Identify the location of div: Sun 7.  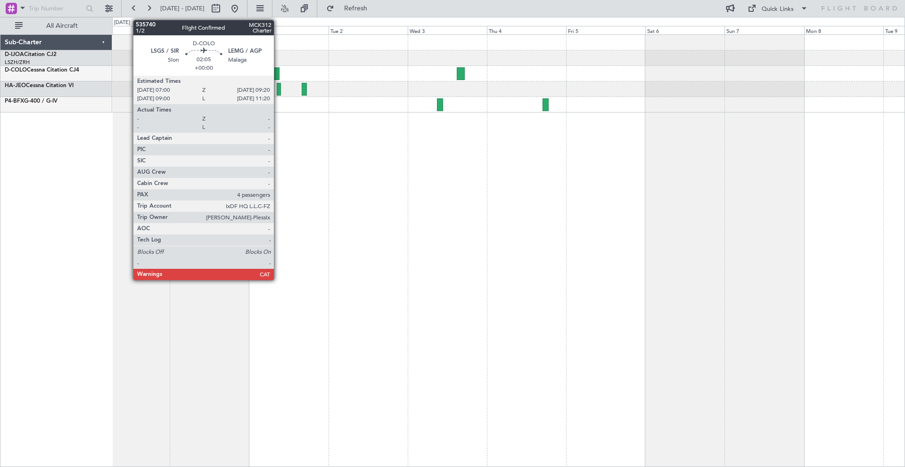
(764, 30).